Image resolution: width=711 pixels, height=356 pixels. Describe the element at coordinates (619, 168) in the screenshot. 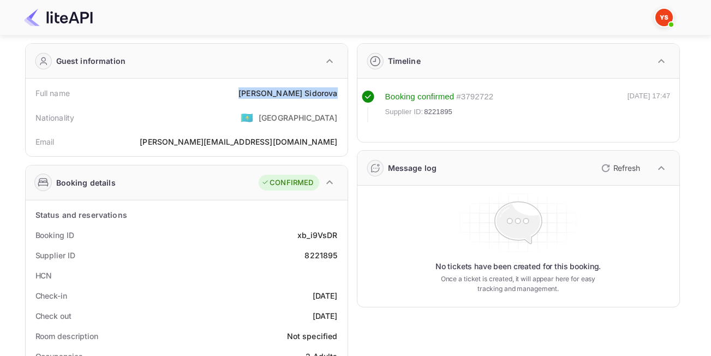

I see `button: Refresh` at that location.